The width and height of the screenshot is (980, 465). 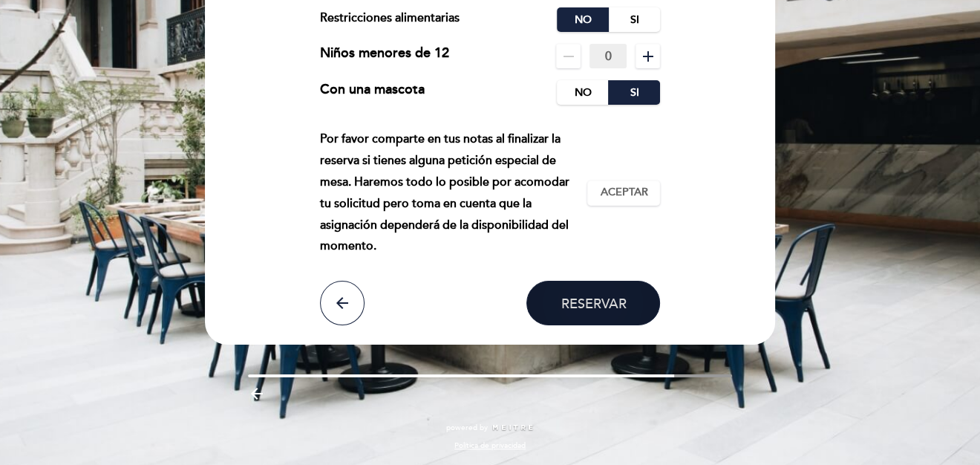 I want to click on button: Aceptar, so click(x=624, y=193).